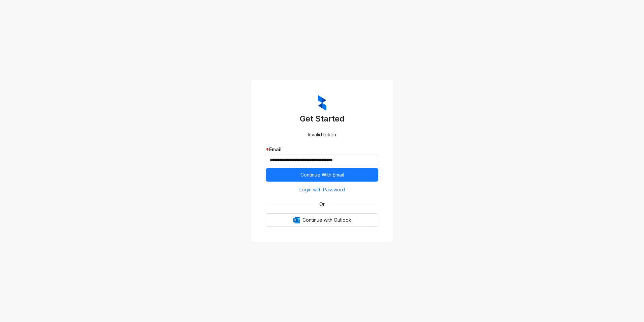  Describe the element at coordinates (322, 190) in the screenshot. I see `button: Login with Password` at that location.